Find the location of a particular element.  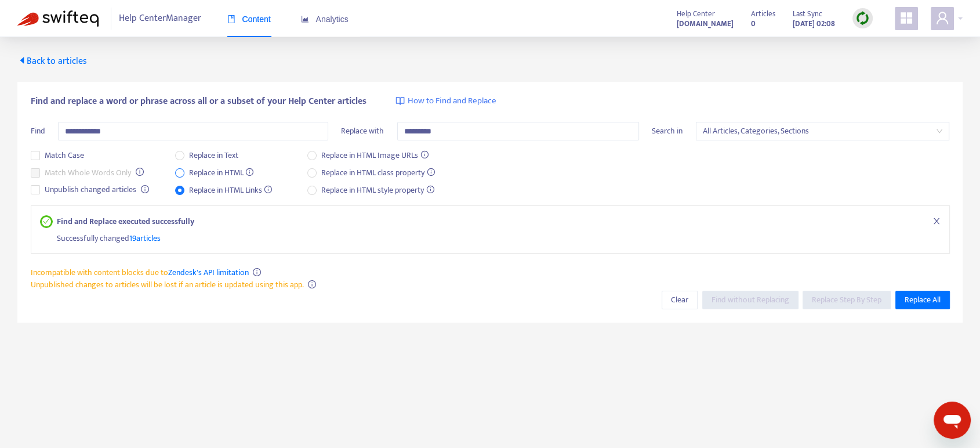

strong: 0 is located at coordinates (754, 24).